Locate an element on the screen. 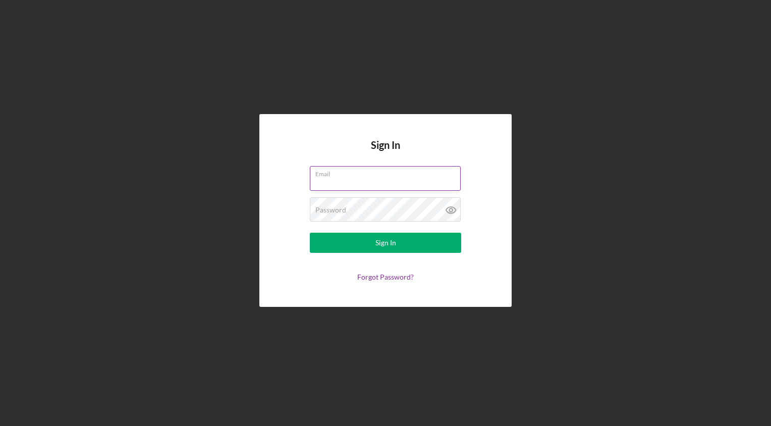 The height and width of the screenshot is (426, 771). label: Password is located at coordinates (331, 210).